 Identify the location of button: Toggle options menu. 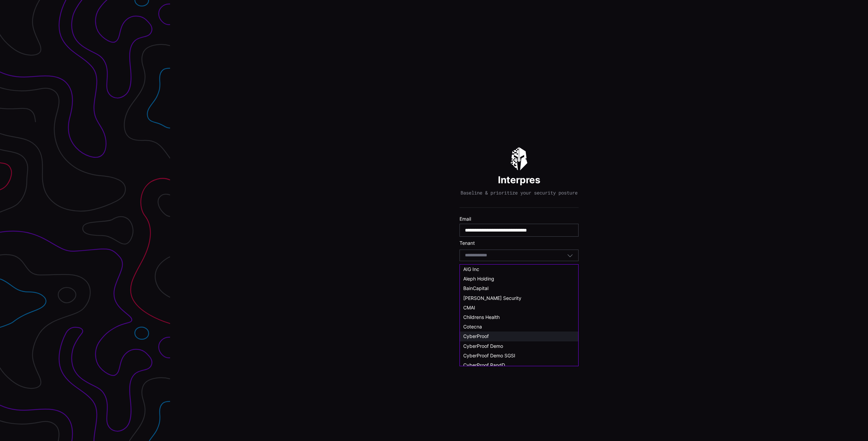
(570, 255).